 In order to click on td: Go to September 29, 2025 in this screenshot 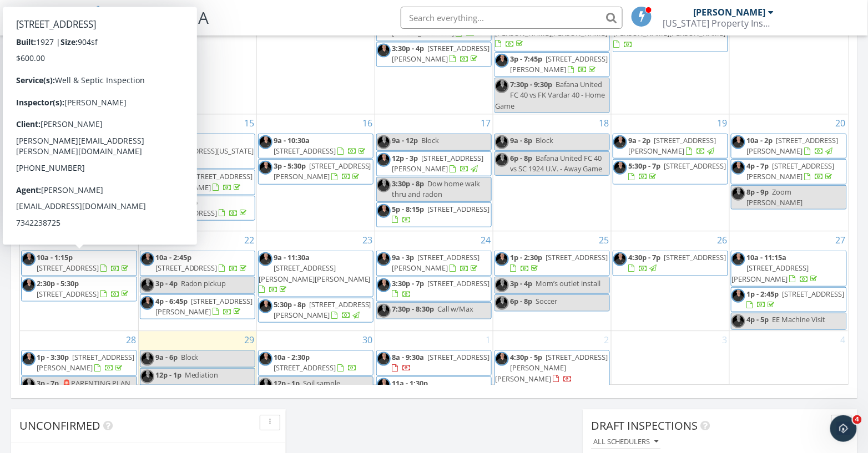, I will do `click(197, 376)`.